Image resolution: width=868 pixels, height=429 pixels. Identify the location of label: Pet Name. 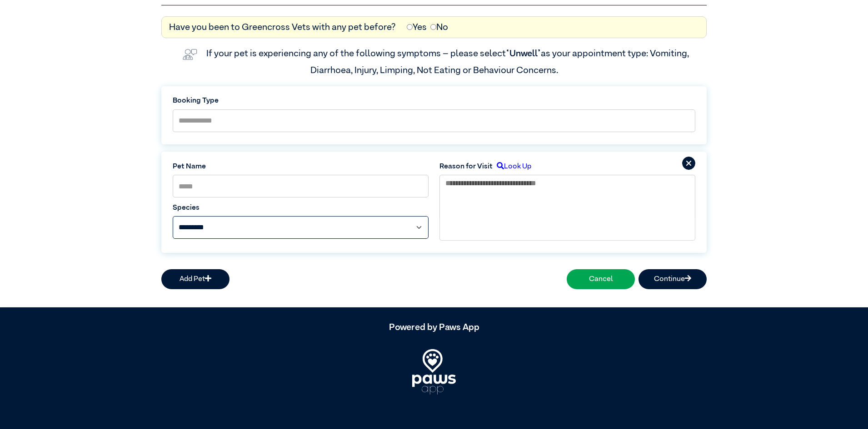
(300, 166).